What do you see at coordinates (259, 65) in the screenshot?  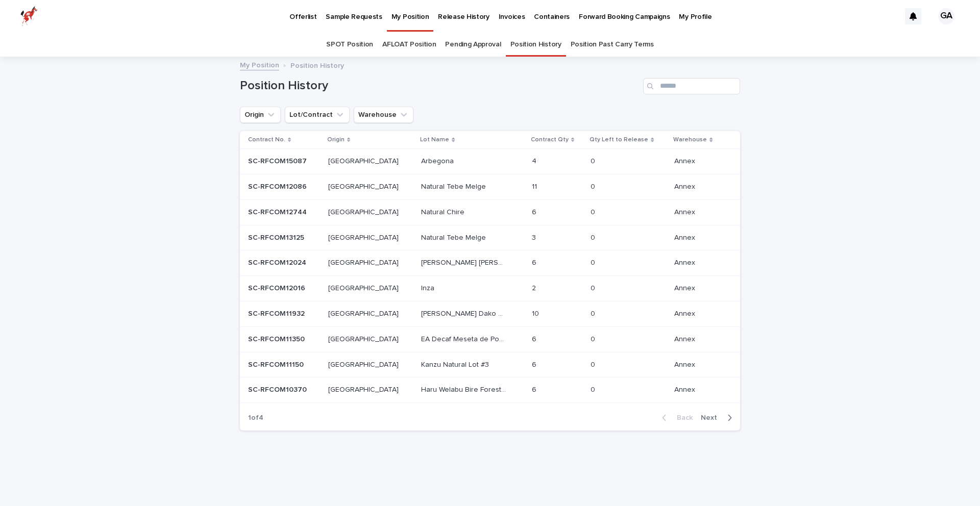 I see `a: My Position` at bounding box center [259, 65].